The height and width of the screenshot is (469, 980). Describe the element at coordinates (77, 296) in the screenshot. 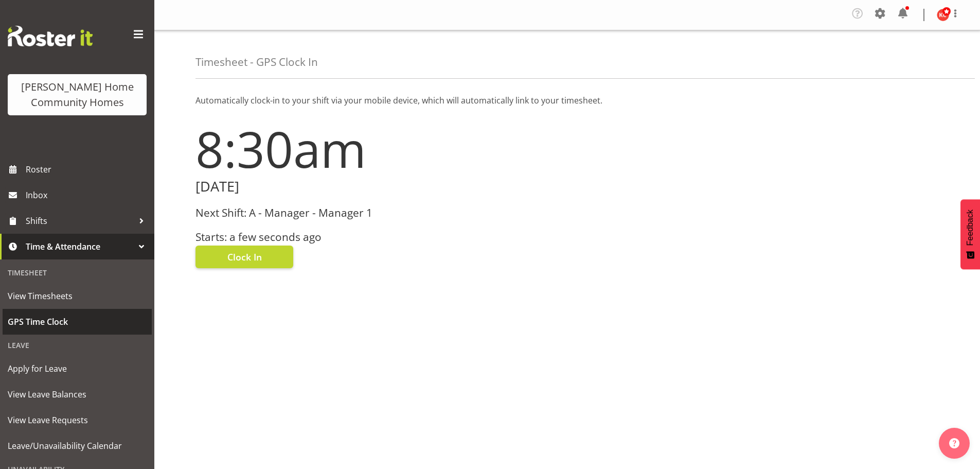

I see `a: View Timesheets` at that location.